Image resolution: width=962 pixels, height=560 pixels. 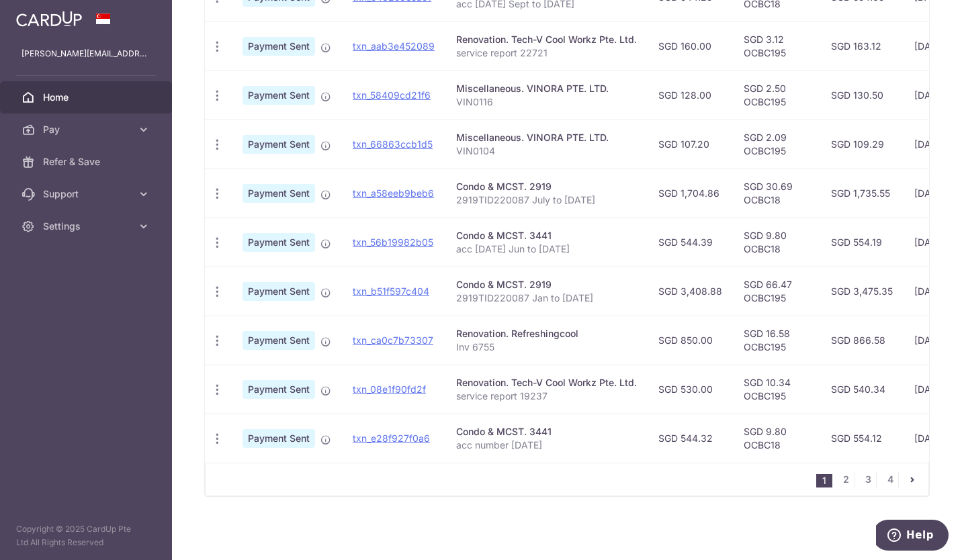 I want to click on a: txn_a58eeb9beb6, so click(x=393, y=193).